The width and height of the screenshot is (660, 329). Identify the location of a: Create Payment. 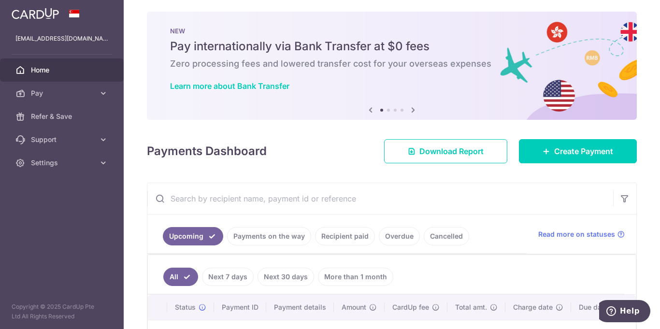
(578, 151).